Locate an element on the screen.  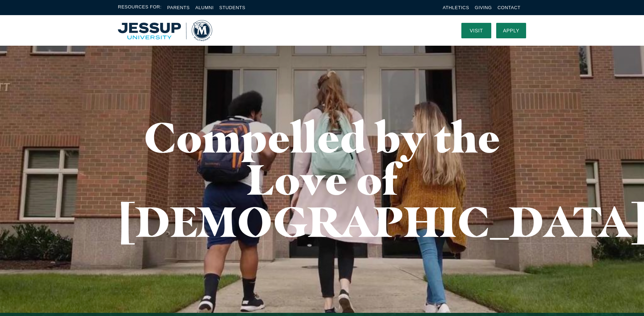
a: Alumni is located at coordinates (204, 7).